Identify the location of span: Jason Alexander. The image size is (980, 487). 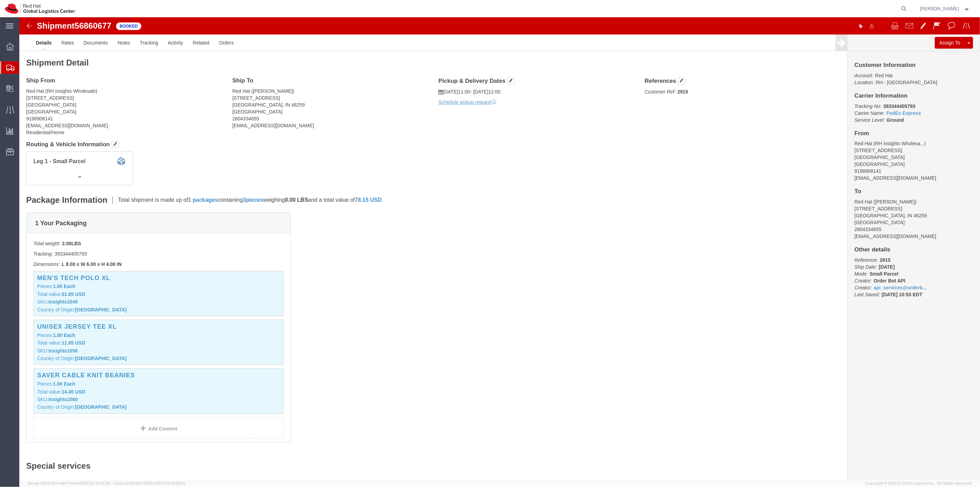
(940, 9).